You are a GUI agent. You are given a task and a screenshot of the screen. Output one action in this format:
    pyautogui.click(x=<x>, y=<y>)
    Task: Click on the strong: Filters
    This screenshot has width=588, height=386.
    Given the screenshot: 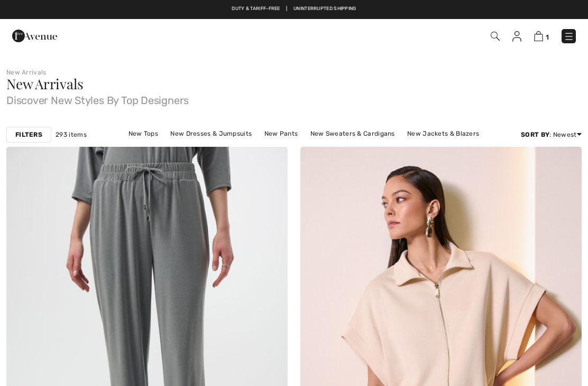 What is the action you would take?
    pyautogui.click(x=28, y=135)
    